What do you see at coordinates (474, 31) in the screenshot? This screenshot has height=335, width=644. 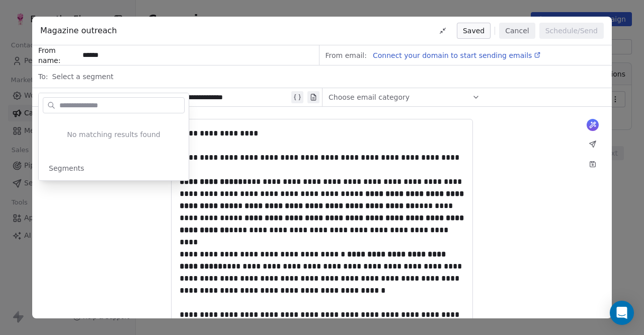 I see `button: Saved` at bounding box center [474, 31].